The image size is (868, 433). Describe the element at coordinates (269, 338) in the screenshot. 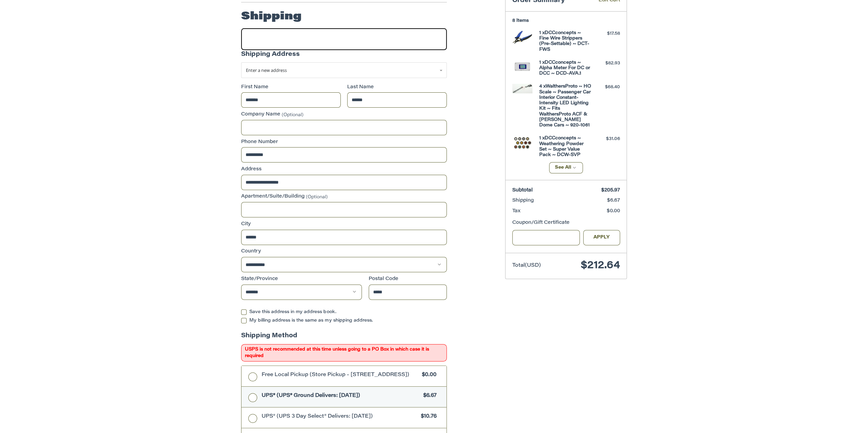

I see `legend: Shipping Method` at that location.